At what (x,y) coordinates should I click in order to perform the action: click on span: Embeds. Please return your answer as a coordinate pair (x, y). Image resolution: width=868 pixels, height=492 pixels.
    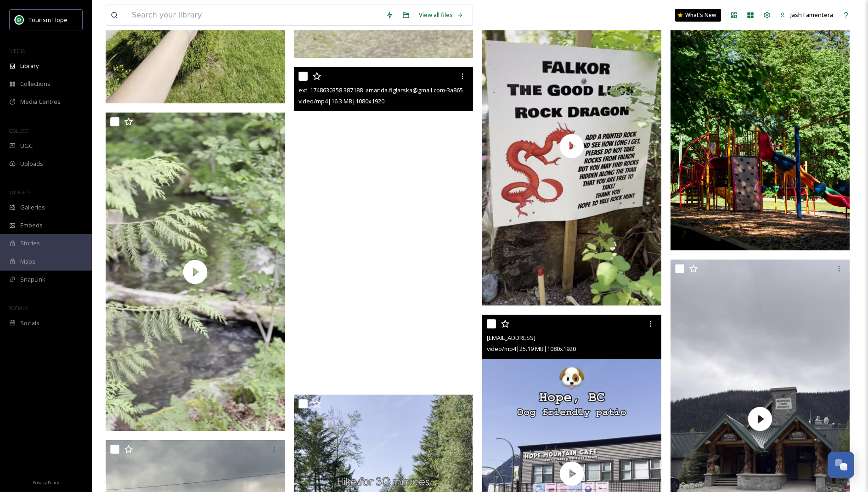
    Looking at the image, I should click on (31, 225).